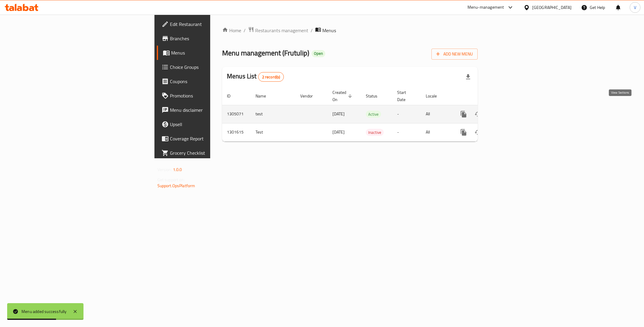 This screenshot has width=644, height=327. What do you see at coordinates (210, 67) in the screenshot?
I see `a: Choice Groups` at bounding box center [210, 67].